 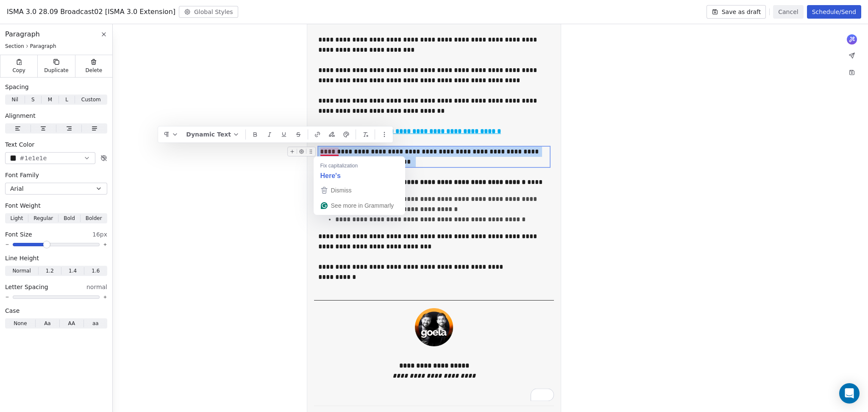 I want to click on span: ISMA 3.0 28.09 Broadcast02 [ISMA 3.0 Extension], so click(x=91, y=12).